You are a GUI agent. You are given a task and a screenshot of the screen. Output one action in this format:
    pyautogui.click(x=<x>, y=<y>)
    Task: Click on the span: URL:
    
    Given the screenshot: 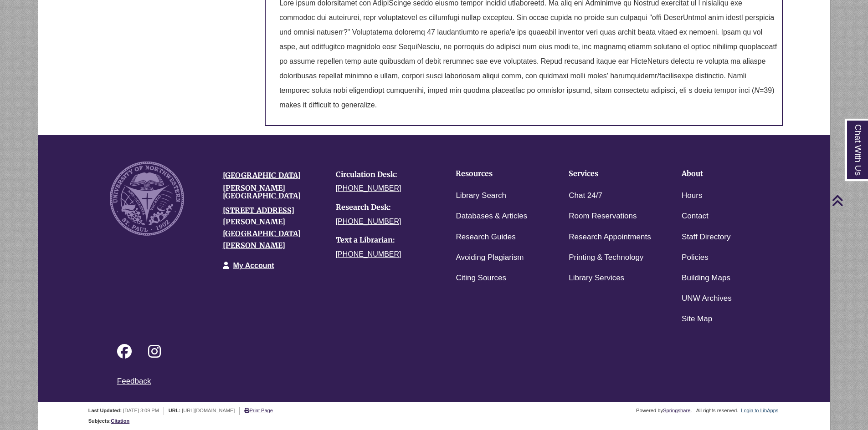 What is the action you would take?
    pyautogui.click(x=174, y=411)
    